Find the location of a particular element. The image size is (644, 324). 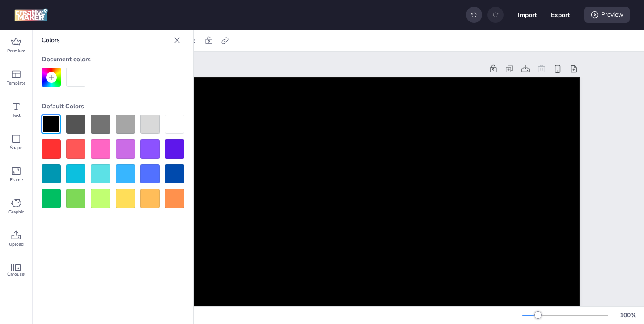

button: Import is located at coordinates (527, 15).